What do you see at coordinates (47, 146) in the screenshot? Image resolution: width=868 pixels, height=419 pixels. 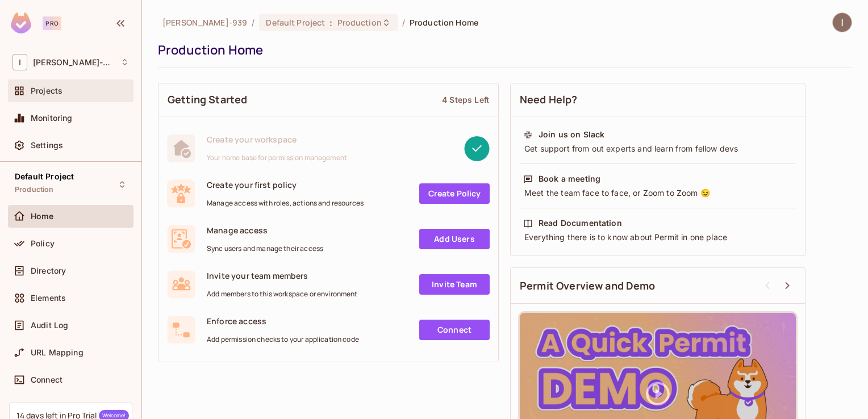 I see `span: Settings` at bounding box center [47, 146].